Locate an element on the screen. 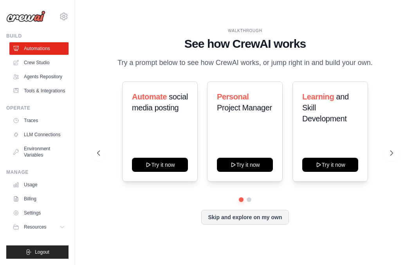  div: Operate is located at coordinates (37, 108).